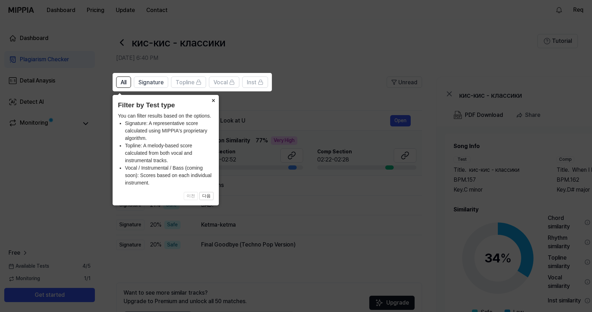  What do you see at coordinates (185, 83) in the screenshot?
I see `span: Topline` at bounding box center [185, 83].